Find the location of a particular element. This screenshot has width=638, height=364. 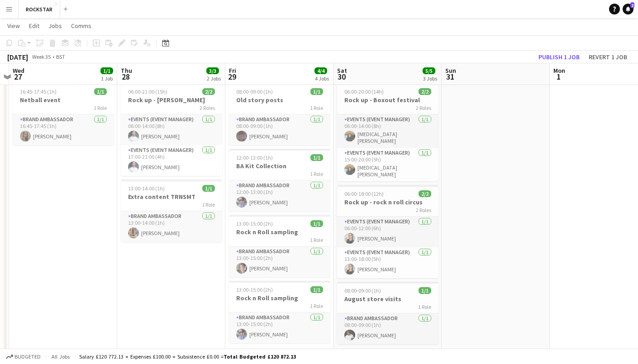

span: 13:00-14:00 (1h) is located at coordinates (146, 188).